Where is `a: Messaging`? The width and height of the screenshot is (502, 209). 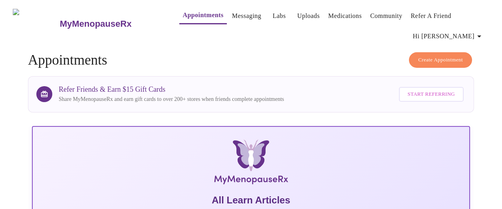
a: Messaging is located at coordinates (246, 16).